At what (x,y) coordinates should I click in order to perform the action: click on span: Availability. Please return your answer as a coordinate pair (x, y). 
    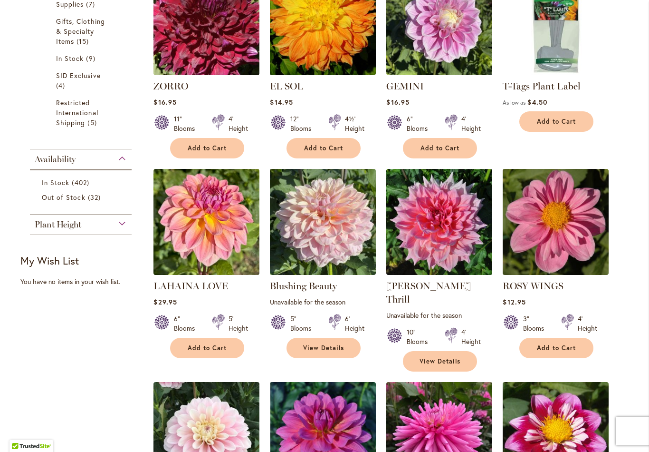
    Looking at the image, I should click on (55, 159).